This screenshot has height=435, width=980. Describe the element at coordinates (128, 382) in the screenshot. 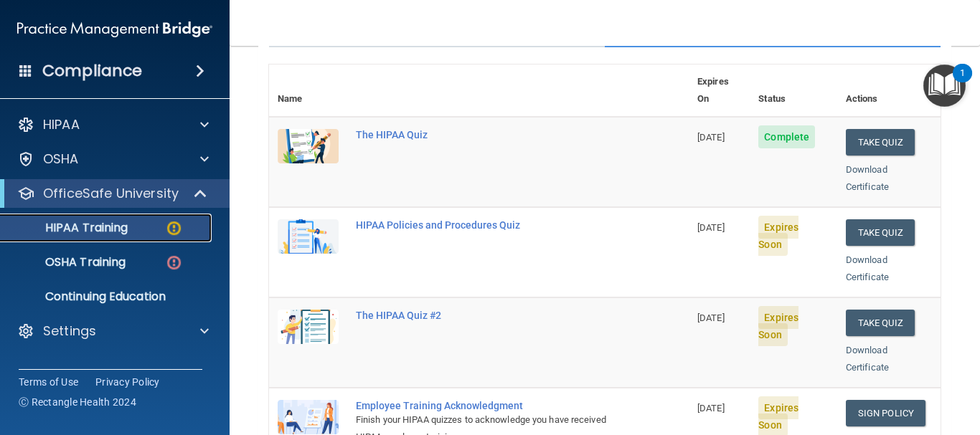

I see `a: Privacy Policy` at that location.